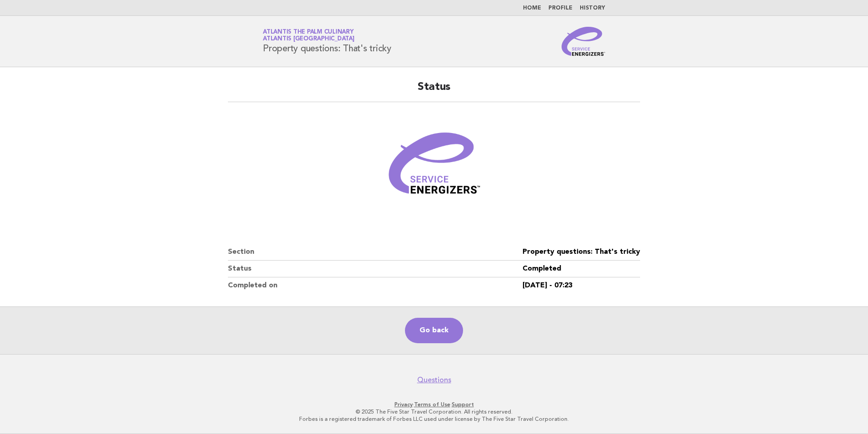 Image resolution: width=868 pixels, height=434 pixels. What do you see at coordinates (432, 404) in the screenshot?
I see `a: Terms of Use` at bounding box center [432, 404].